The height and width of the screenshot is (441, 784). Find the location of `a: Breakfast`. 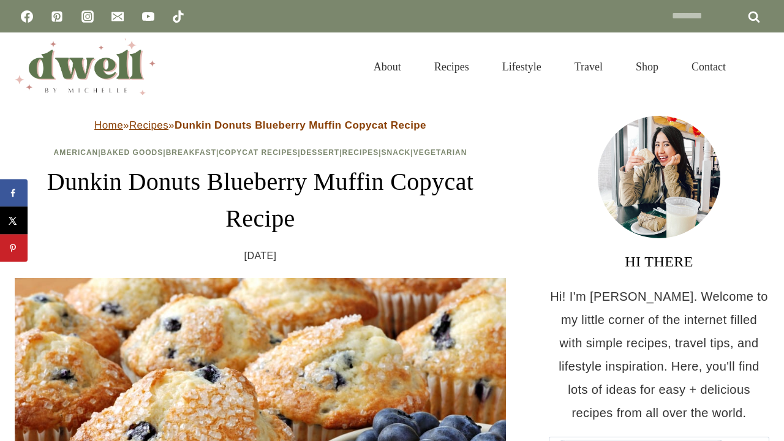

a: Breakfast is located at coordinates (191, 153).